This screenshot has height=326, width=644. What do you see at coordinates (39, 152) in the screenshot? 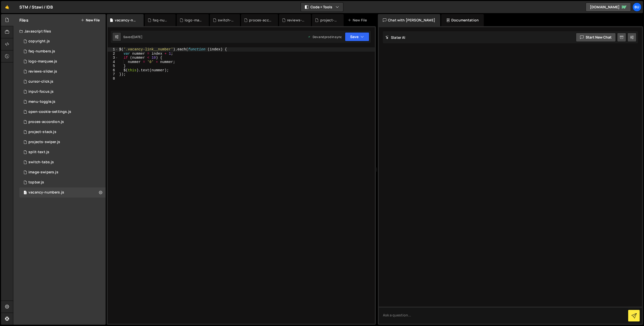
I see `div: split-text.js` at bounding box center [39, 152].